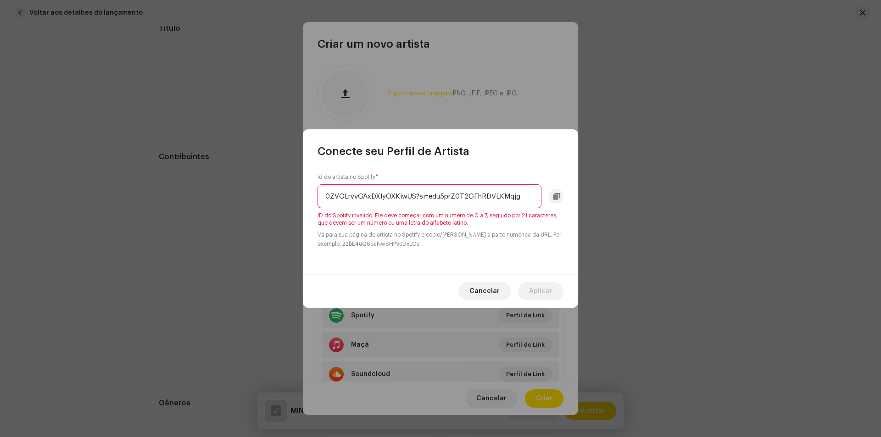 The height and width of the screenshot is (437, 881). What do you see at coordinates (437, 219) in the screenshot?
I see `font: ID do Spotify inválido. Ele deve começar com um número de 0 a 7, seguido por 21 caracteres, que d...` at bounding box center [437, 219].